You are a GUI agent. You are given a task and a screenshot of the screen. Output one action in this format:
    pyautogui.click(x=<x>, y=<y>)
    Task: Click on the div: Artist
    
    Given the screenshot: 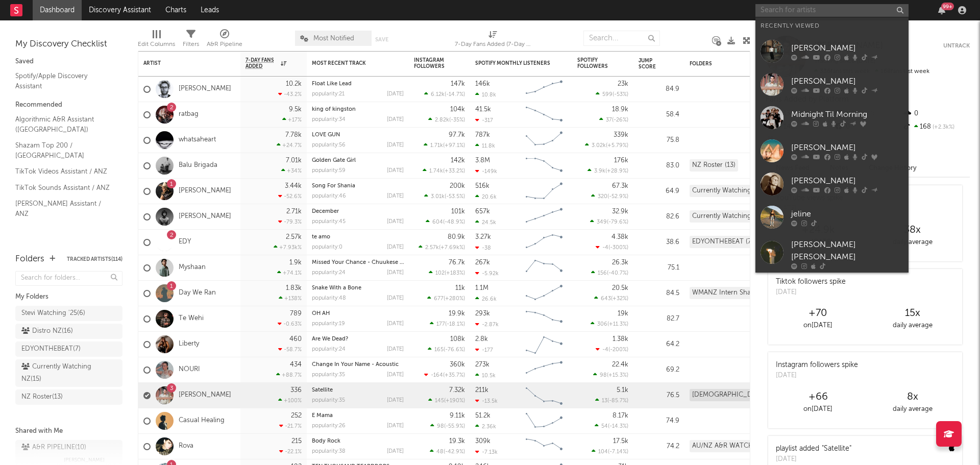 What is the action you would take?
    pyautogui.click(x=181, y=63)
    